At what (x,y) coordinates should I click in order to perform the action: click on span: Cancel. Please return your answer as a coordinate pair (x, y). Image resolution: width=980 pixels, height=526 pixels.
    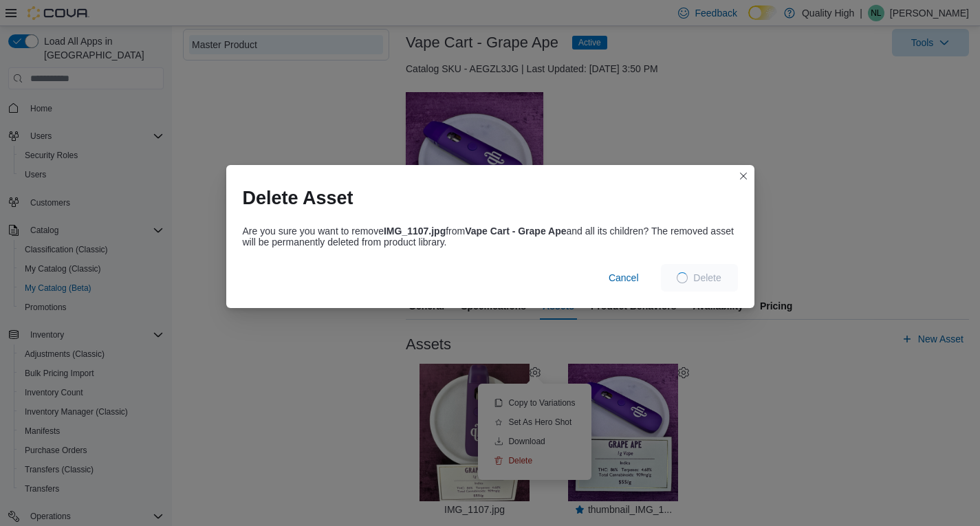
    Looking at the image, I should click on (624, 278).